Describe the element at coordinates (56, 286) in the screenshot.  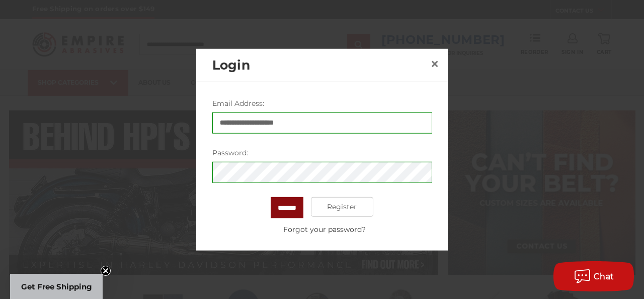
I see `div: Get Free ShippingClose teaser` at that location.